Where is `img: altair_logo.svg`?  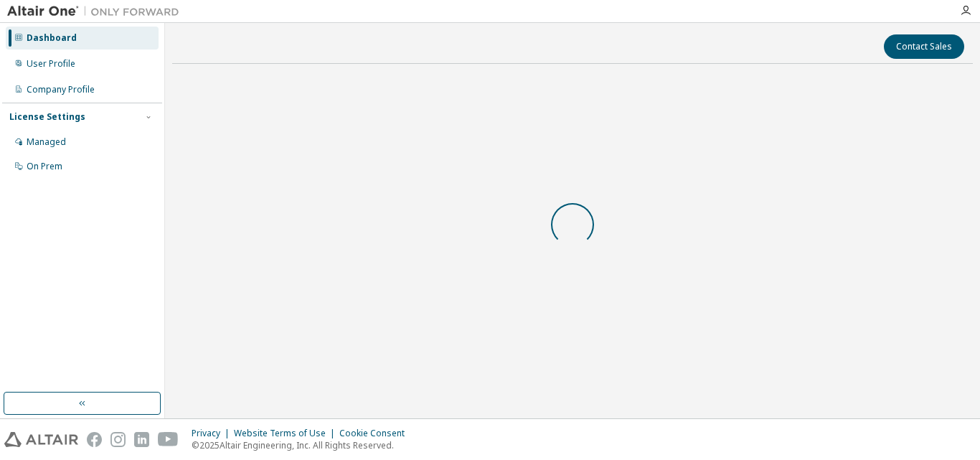 img: altair_logo.svg is located at coordinates (41, 439).